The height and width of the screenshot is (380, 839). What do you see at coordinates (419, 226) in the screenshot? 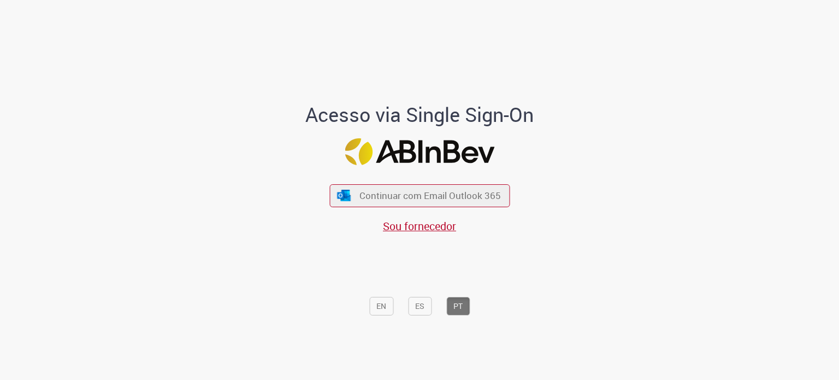
I see `a: Sou fornecedor` at bounding box center [419, 226].